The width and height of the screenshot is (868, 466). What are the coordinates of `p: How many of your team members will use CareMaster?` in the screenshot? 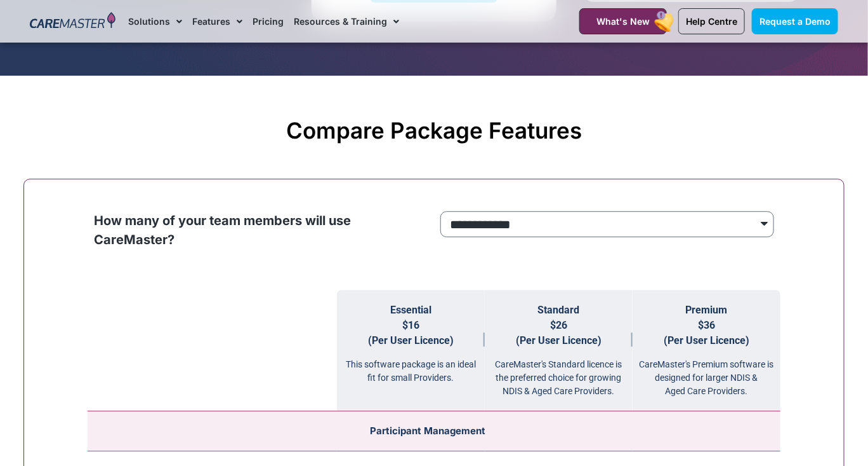 It's located at (261, 230).